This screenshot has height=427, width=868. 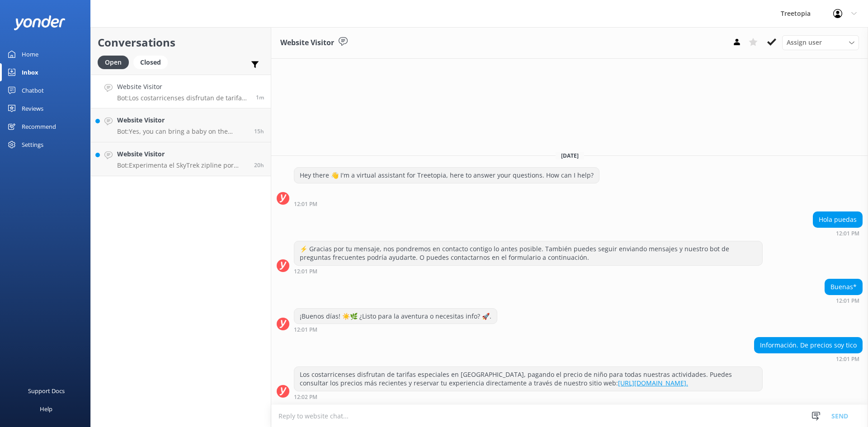 What do you see at coordinates (808, 345) in the screenshot?
I see `div: Información. De precios soy tico` at bounding box center [808, 345].